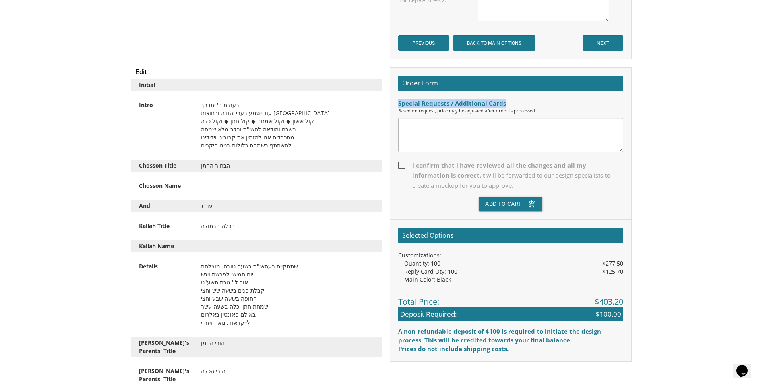 The width and height of the screenshot is (767, 386). What do you see at coordinates (510, 255) in the screenshot?
I see `div: Customizations:` at bounding box center [510, 255].